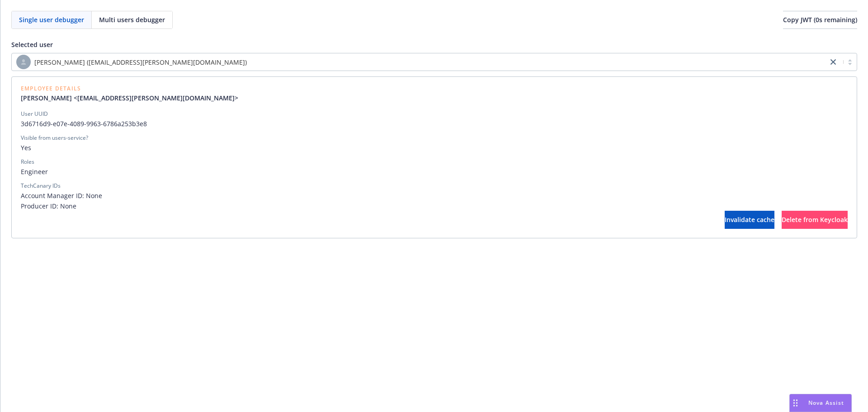  What do you see at coordinates (434, 123) in the screenshot?
I see `span: 3d6716d9-e07e-4089-9963-6786a253b3e8` at bounding box center [434, 123].